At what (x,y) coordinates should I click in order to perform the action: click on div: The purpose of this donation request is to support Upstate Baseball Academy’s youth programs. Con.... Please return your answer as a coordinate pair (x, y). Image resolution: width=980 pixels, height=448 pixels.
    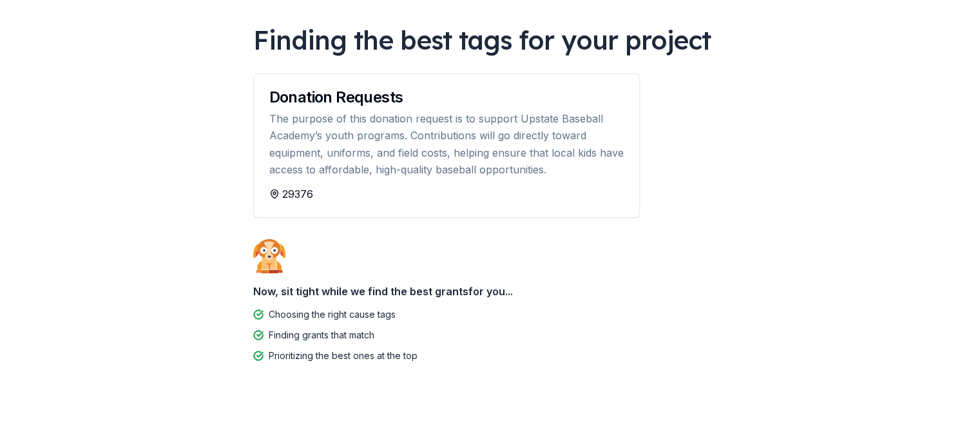
    Looking at the image, I should click on (446, 145).